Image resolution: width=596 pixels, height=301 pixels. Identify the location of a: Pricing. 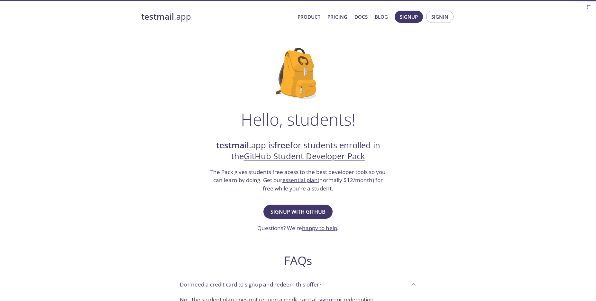
(338, 17).